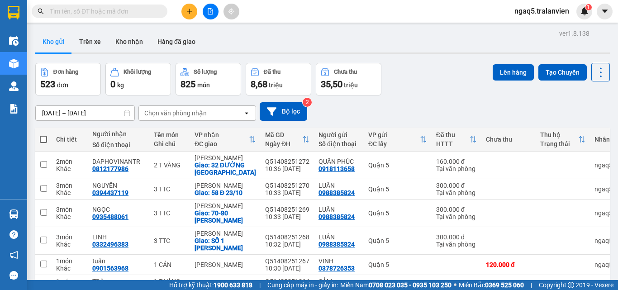 The height and width of the screenshot is (290, 618). I want to click on button: Trên xe, so click(90, 42).